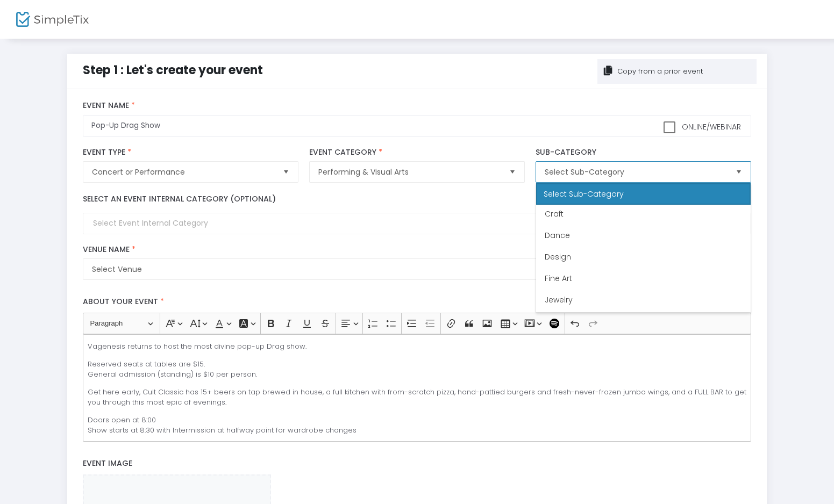  Describe the element at coordinates (118, 323) in the screenshot. I see `span: Paragraph` at that location.